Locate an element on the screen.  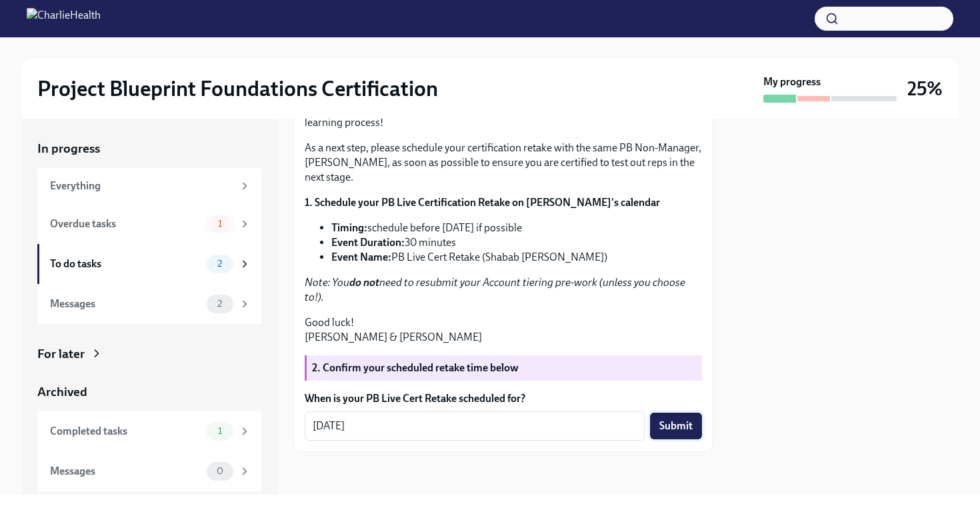
em: Note: You need to resubmit your Account tiering pre-work (unless you choose to!). is located at coordinates (494, 289).